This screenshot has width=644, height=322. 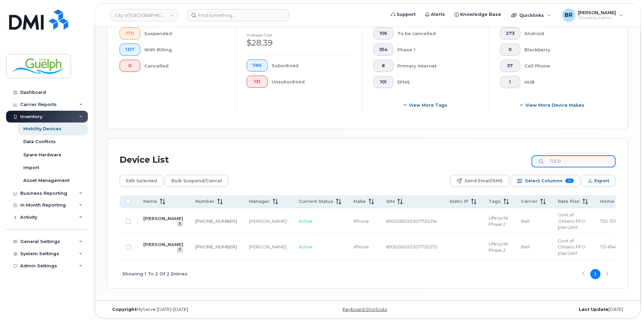 I want to click on span: Alerts, so click(x=438, y=15).